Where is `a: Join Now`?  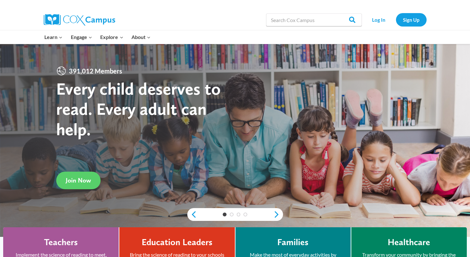 a: Join Now is located at coordinates (78, 180).